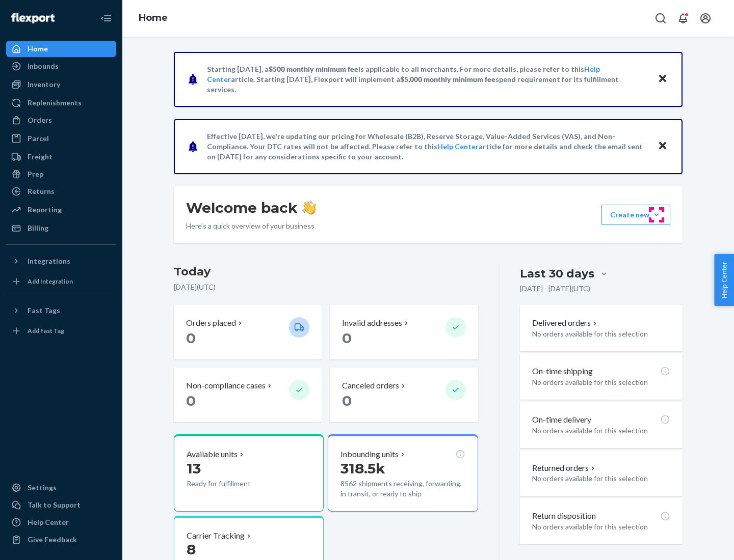  What do you see at coordinates (724, 280) in the screenshot?
I see `span: Help Center` at bounding box center [724, 280].